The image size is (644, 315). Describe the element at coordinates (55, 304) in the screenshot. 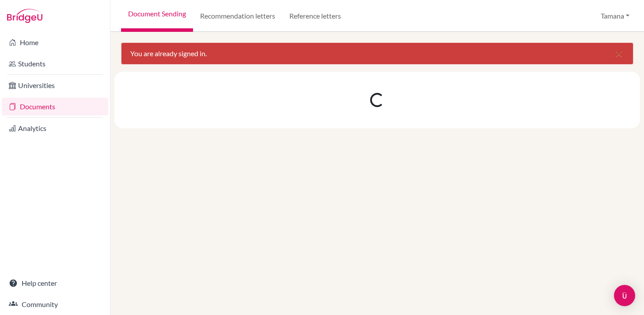

I see `a: Community` at that location.